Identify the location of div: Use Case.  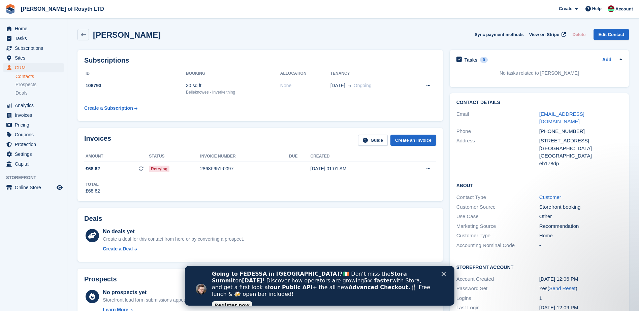
(498, 217).